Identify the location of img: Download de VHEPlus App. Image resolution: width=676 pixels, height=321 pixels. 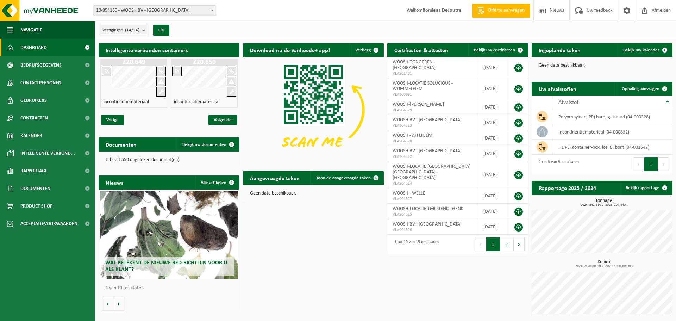
(313, 110).